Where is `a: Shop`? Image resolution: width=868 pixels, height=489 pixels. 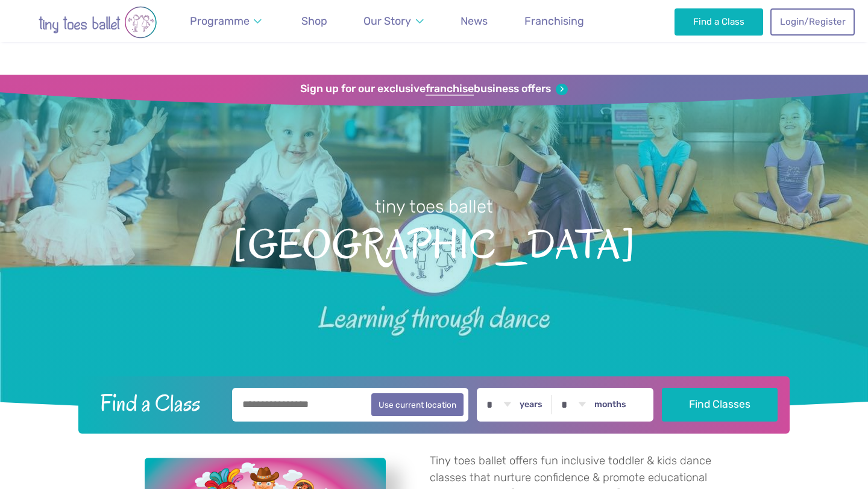 a: Shop is located at coordinates (314, 21).